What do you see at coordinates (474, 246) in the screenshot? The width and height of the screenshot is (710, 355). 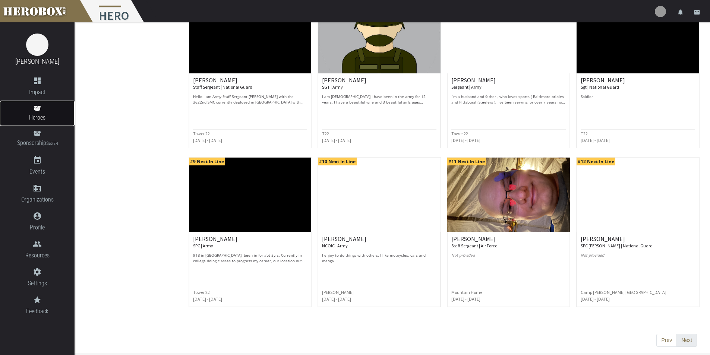 I see `small: Staff Sergeant | Air Force` at bounding box center [474, 246].